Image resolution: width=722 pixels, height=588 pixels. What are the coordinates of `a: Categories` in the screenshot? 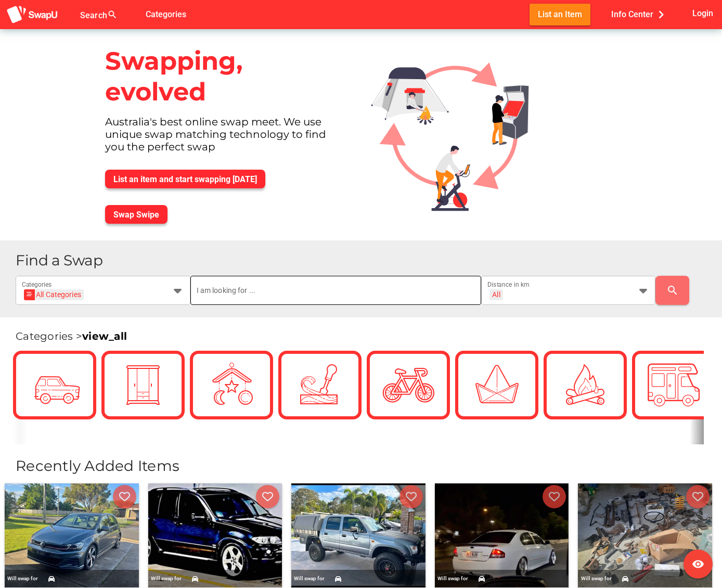 It's located at (166, 13).